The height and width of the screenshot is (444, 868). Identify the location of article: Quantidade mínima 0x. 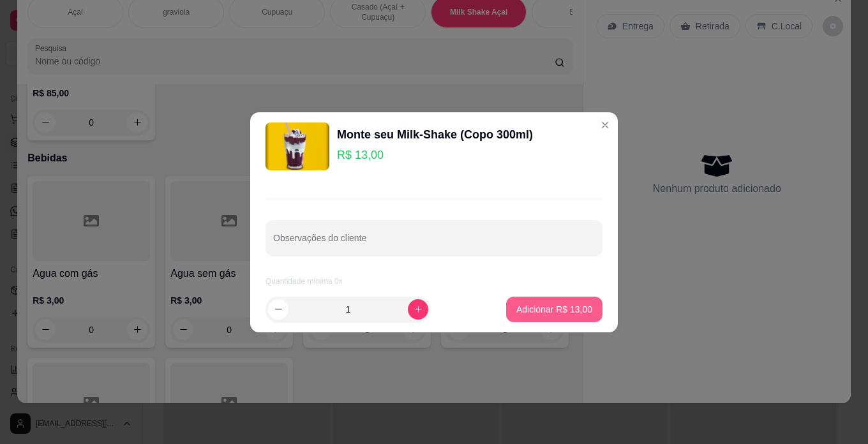
(434, 281).